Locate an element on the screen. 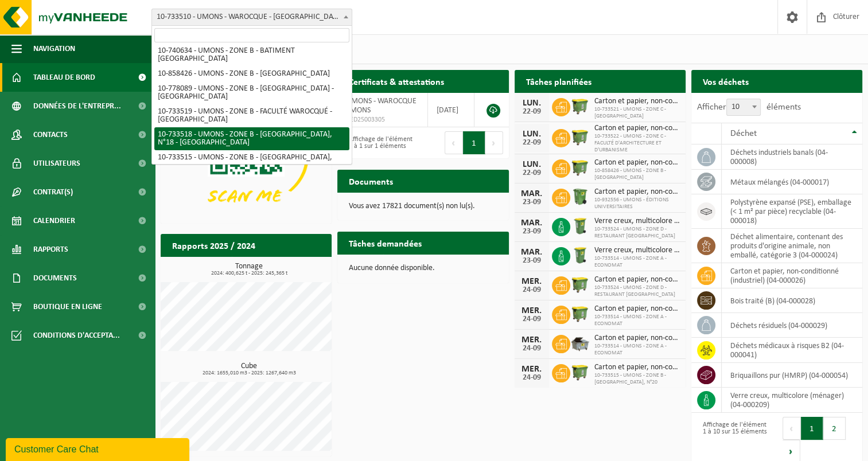  h3: Cube is located at coordinates (249, 369).